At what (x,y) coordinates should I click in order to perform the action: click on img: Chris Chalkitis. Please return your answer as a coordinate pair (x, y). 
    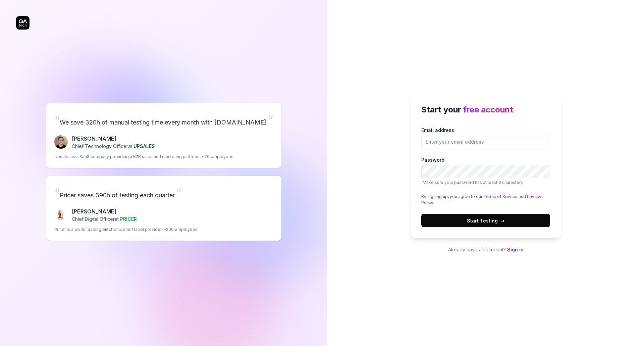
    Looking at the image, I should click on (61, 214).